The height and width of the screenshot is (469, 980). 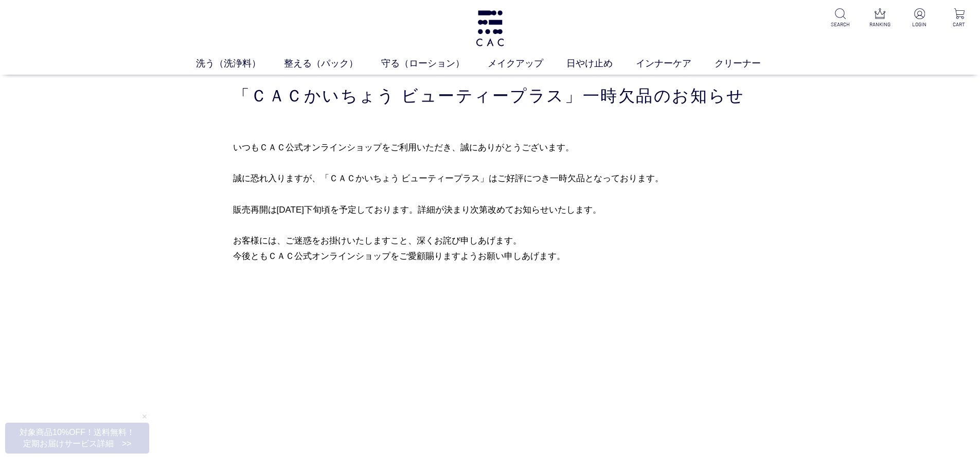 What do you see at coordinates (959, 18) in the screenshot?
I see `a: CART` at bounding box center [959, 18].